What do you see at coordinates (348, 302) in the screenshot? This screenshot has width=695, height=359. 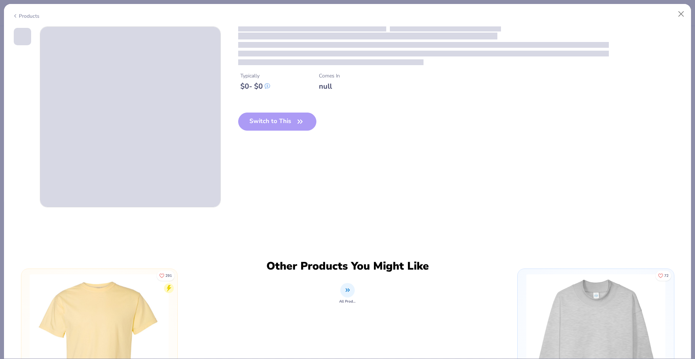 I see `span: All Products` at bounding box center [348, 302].